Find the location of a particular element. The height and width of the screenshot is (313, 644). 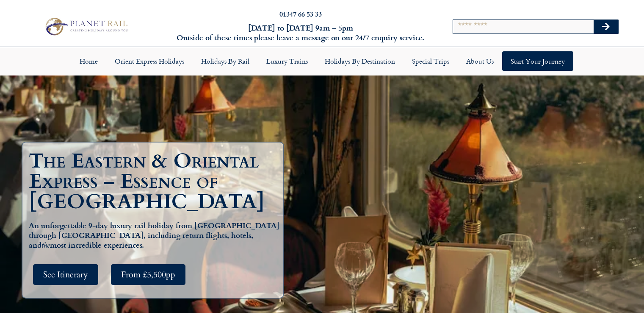

a: From £5,500pp is located at coordinates (148, 274).